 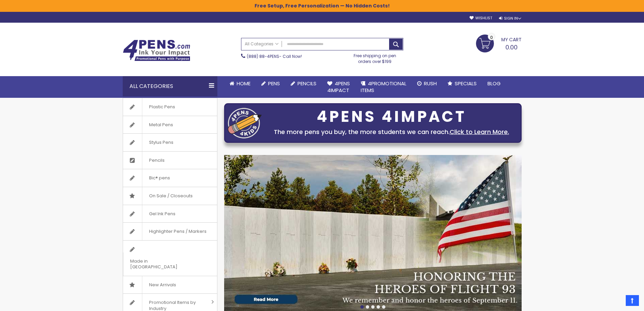 I want to click on a: Stylus Pens, so click(x=170, y=143).